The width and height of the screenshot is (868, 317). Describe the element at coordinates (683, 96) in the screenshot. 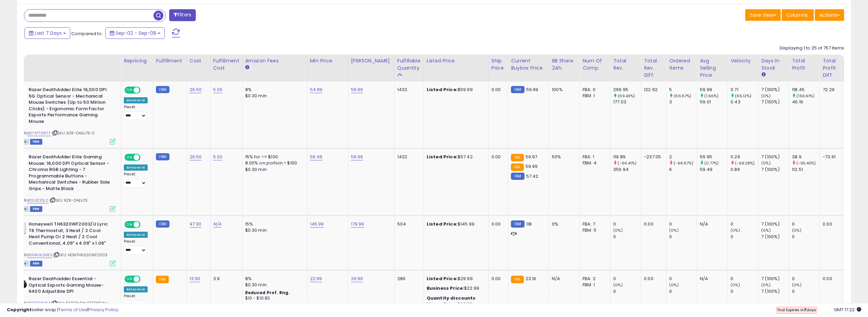

I see `small: (66.67%)` at that location.